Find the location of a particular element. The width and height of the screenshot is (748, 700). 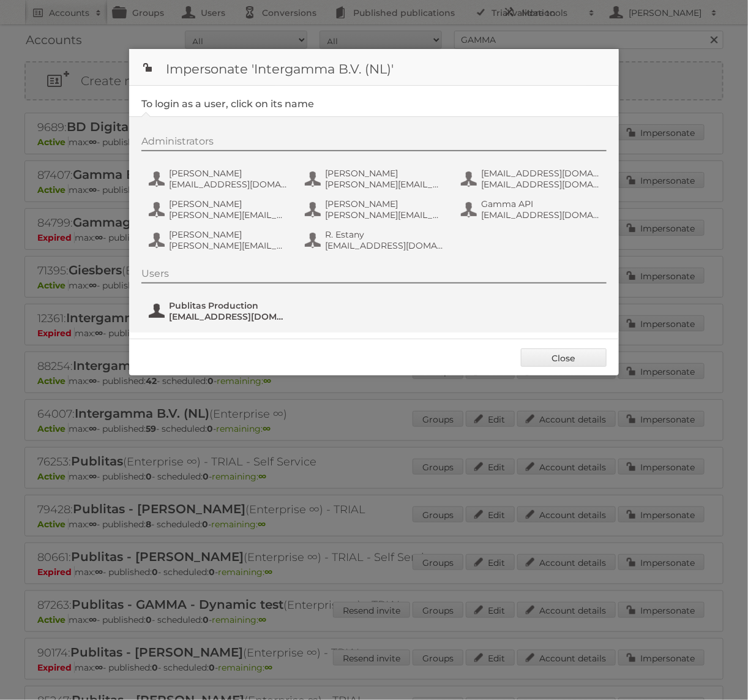

legend: To login as a user, click on its name is located at coordinates (228, 103).